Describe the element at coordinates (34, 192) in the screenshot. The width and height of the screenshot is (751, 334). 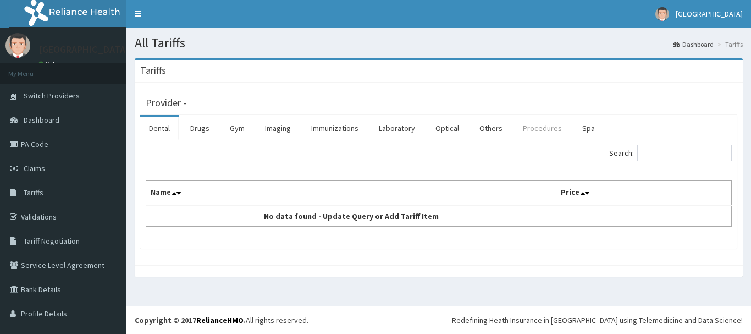
I see `span: Tariffs` at that location.